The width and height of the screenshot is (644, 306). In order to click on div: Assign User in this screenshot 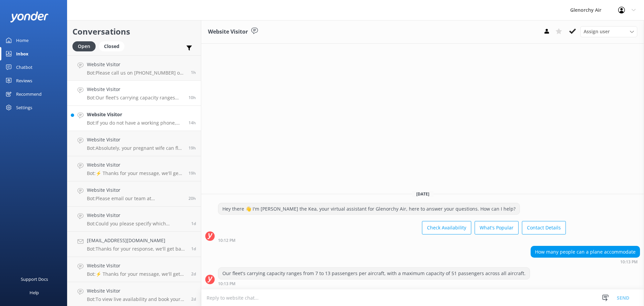, I will do `click(609, 32)`.